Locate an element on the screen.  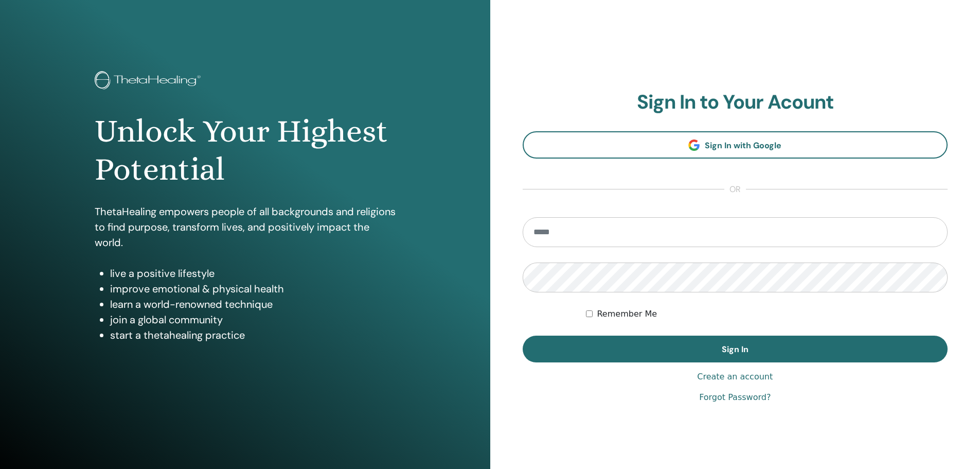
li: start a thetahealing practice is located at coordinates (253, 335).